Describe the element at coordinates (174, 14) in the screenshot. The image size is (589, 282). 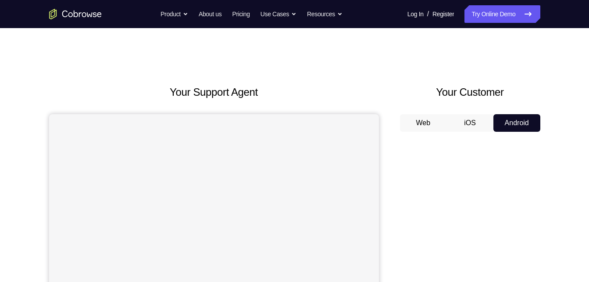
I see `button: Product` at that location.